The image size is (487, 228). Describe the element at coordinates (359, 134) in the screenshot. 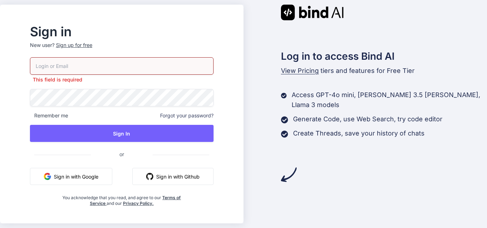

I see `p: Create Threads, save your history of chats` at that location.